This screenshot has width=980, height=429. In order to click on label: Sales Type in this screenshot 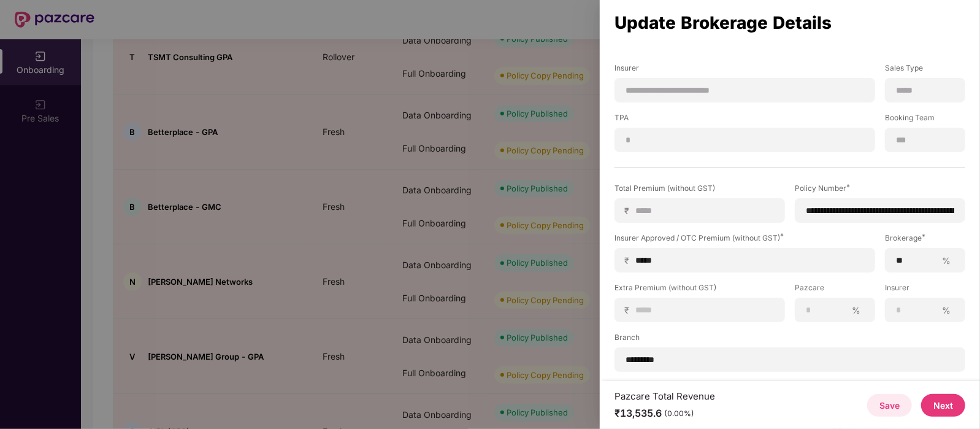, I will do `click(925, 70)`.